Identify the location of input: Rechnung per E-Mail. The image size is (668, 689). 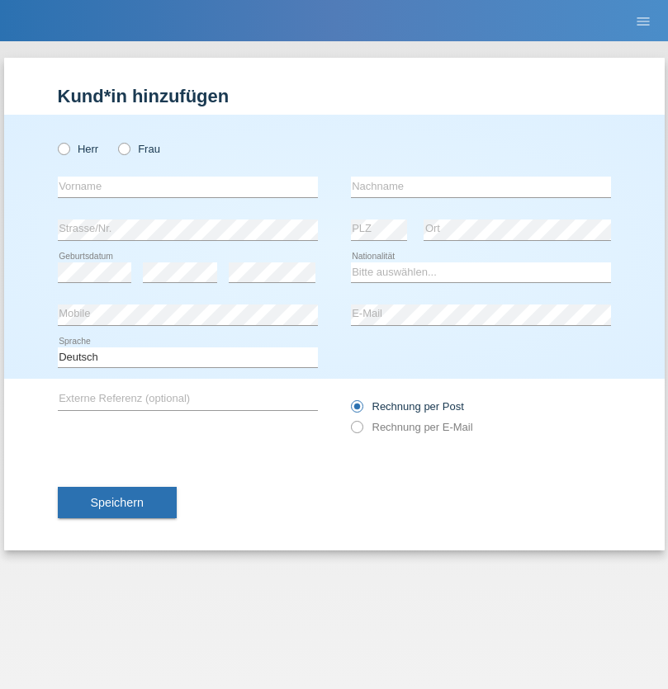
(356, 431).